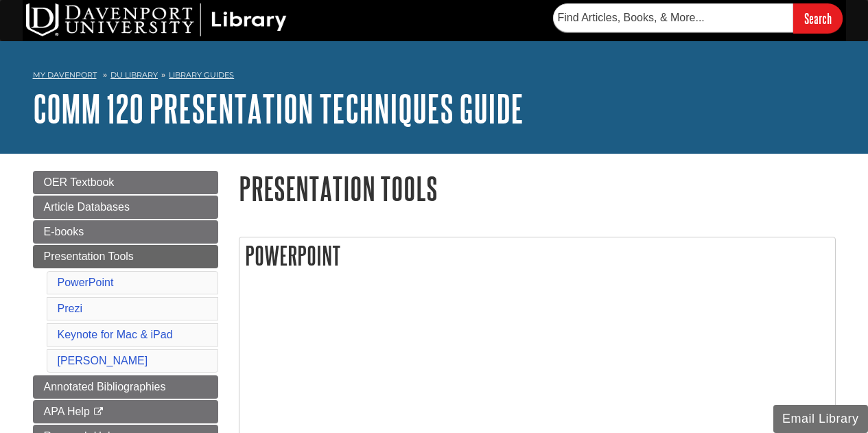 This screenshot has width=868, height=433. Describe the element at coordinates (126, 183) in the screenshot. I see `a: OER Textbook` at that location.